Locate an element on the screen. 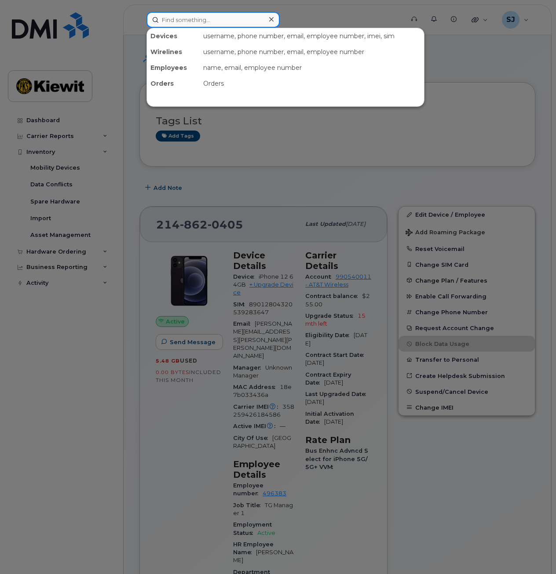 This screenshot has width=556, height=574. div: Employees is located at coordinates (173, 68).